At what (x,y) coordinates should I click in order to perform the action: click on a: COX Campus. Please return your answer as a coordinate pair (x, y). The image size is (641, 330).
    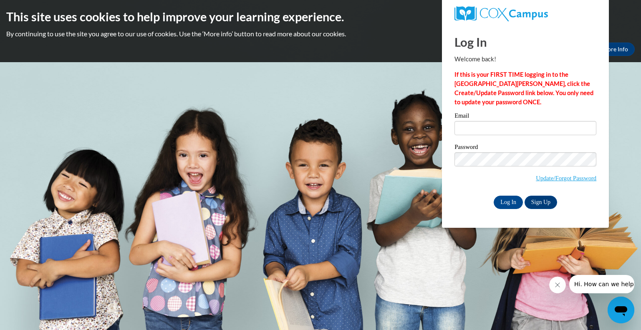
    Looking at the image, I should click on (526, 14).